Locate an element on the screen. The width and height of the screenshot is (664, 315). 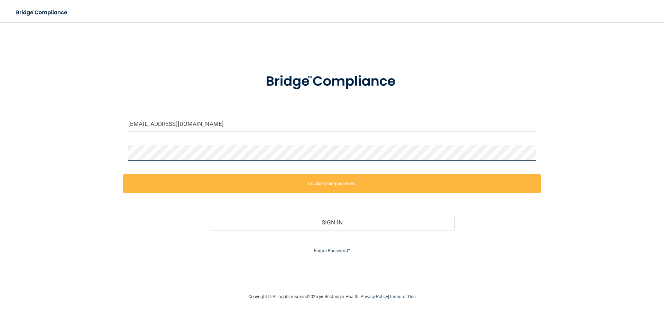
a: Forgot Password? is located at coordinates (332, 250).